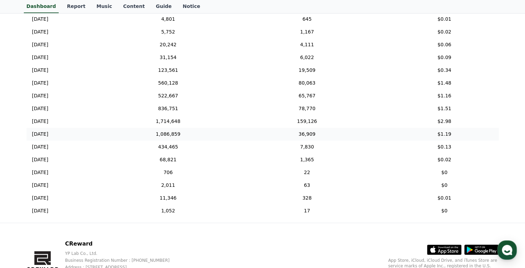  What do you see at coordinates (168, 32) in the screenshot?
I see `td: 5,752` at bounding box center [168, 32].